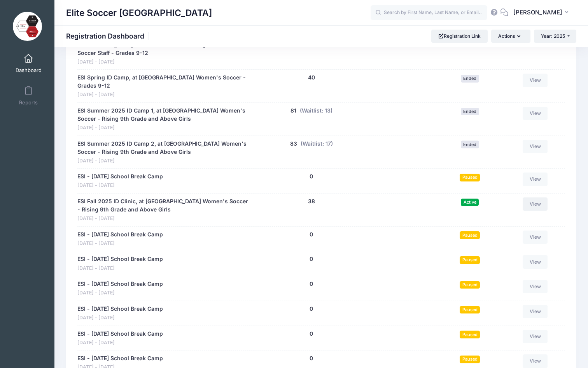 Image resolution: width=588 pixels, height=368 pixels. Describe the element at coordinates (510, 36) in the screenshot. I see `button: Actions` at that location.